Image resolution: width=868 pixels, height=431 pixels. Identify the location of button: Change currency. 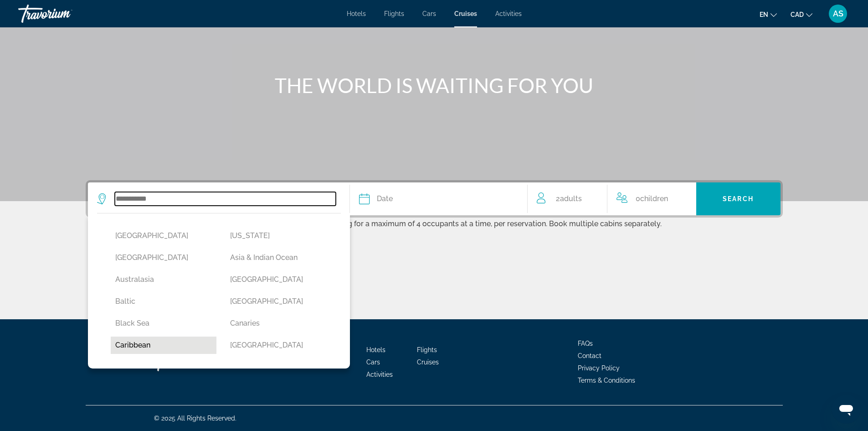
(801, 14).